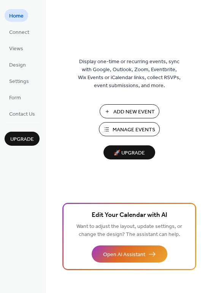  Describe the element at coordinates (129, 231) in the screenshot. I see `span: Want to adjust the layout, update settings, or change the design? The assistant can help.` at that location.